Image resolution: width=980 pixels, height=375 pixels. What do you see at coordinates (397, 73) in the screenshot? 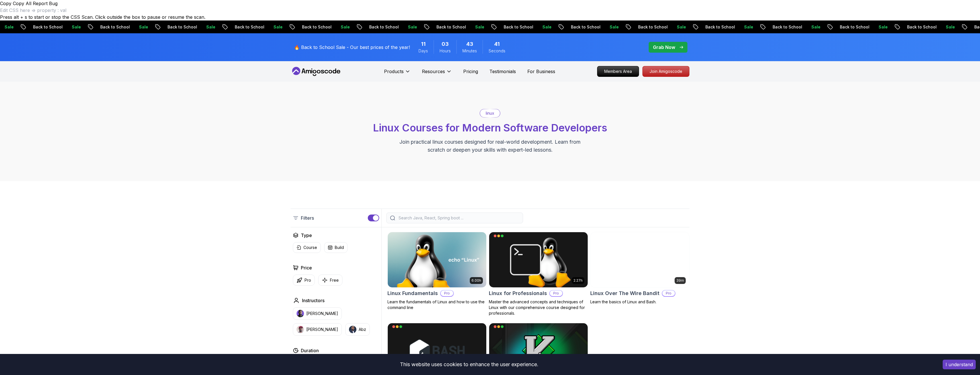
I see `button: Products` at bounding box center [397, 73].